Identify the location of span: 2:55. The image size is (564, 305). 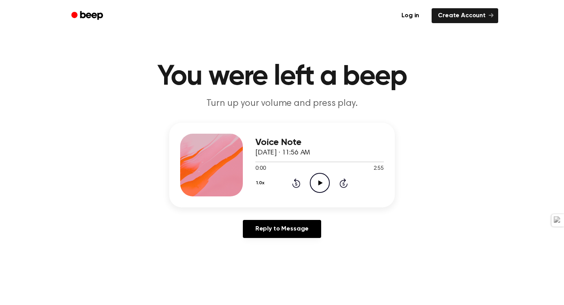
(379, 168).